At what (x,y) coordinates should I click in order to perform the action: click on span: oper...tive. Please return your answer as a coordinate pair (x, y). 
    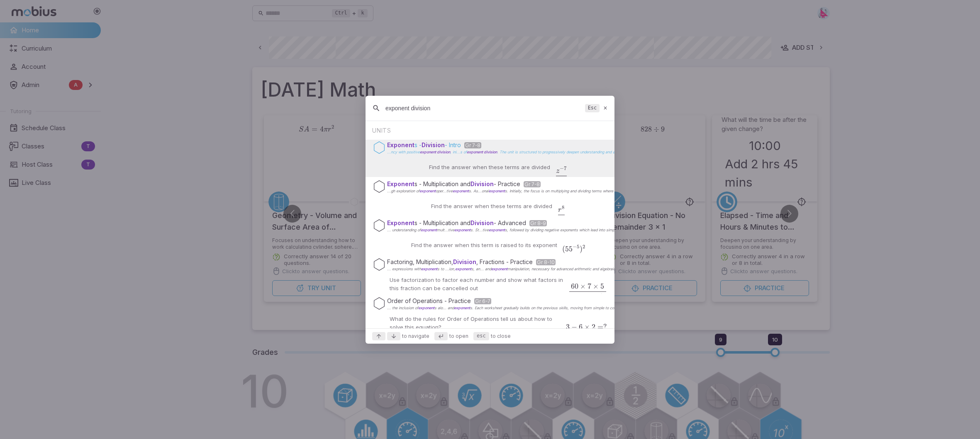
    Looking at the image, I should click on (452, 191).